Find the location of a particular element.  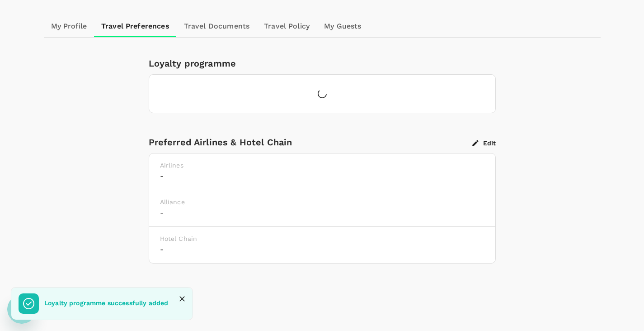

p: Airlines is located at coordinates (322, 165).